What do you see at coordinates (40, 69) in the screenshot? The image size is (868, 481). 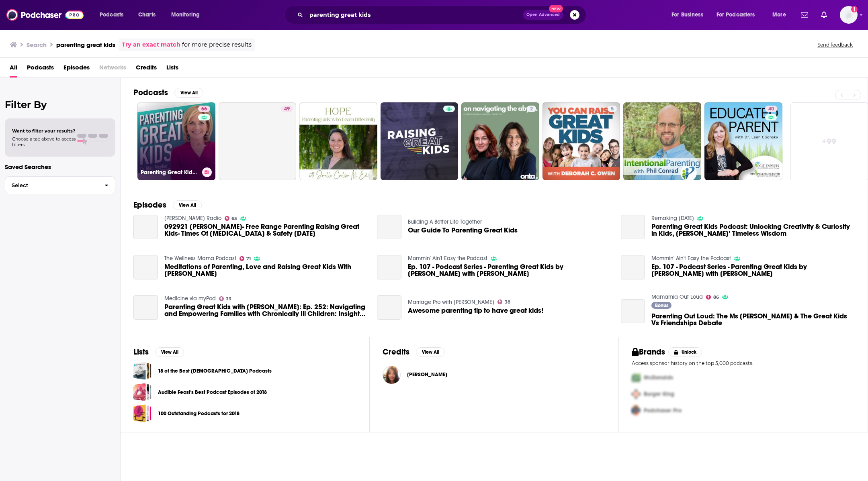 I see `a: Podcasts` at bounding box center [40, 69].